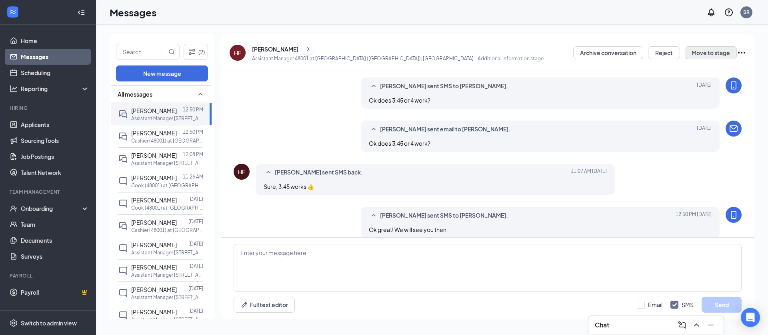  Describe the element at coordinates (664, 53) in the screenshot. I see `button: Reject` at that location.